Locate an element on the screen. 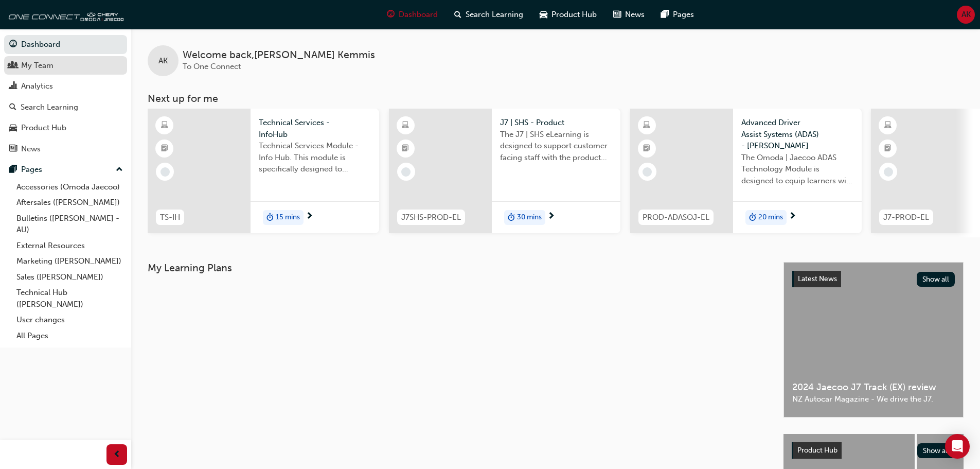 The width and height of the screenshot is (980, 469). span: The J7 | SHS eLearning is designed to support customer facing staff with the product and sales in... is located at coordinates (556, 146).